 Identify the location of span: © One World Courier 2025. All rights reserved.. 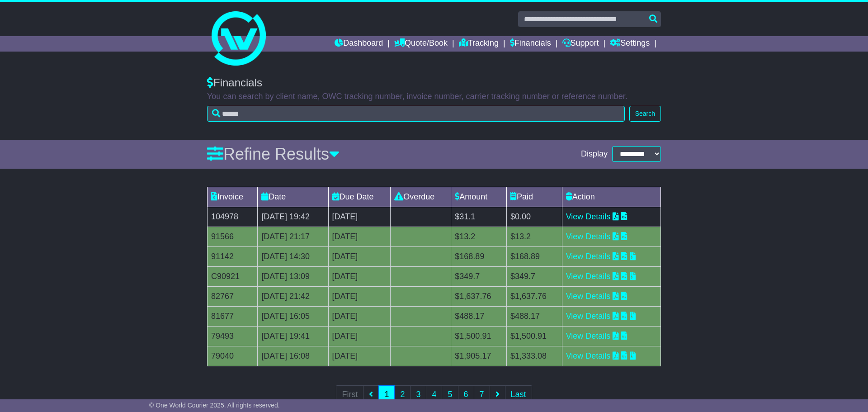
(214, 405).